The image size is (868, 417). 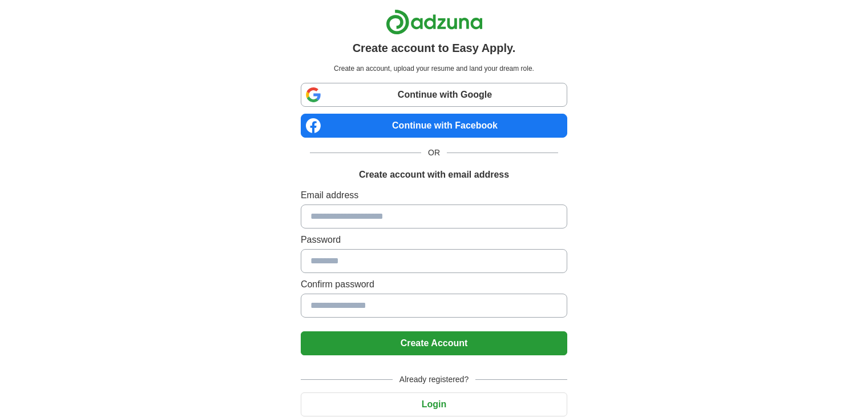 What do you see at coordinates (433, 284) in the screenshot?
I see `label: Confirm password` at bounding box center [433, 284].